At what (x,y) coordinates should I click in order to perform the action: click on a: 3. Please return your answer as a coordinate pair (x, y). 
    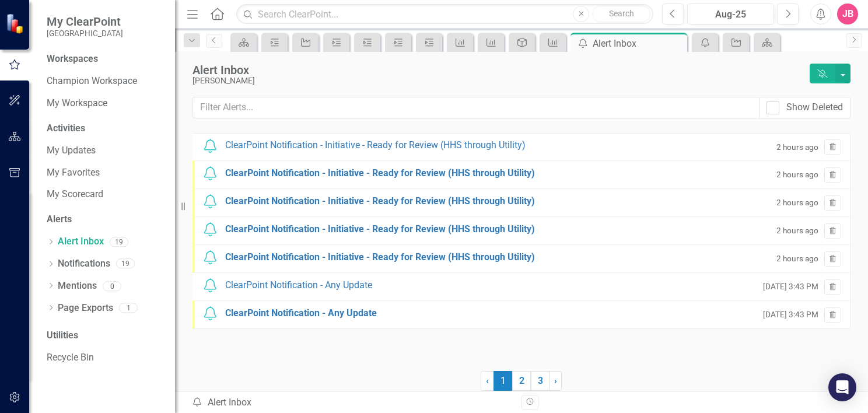
    Looking at the image, I should click on (540, 381).